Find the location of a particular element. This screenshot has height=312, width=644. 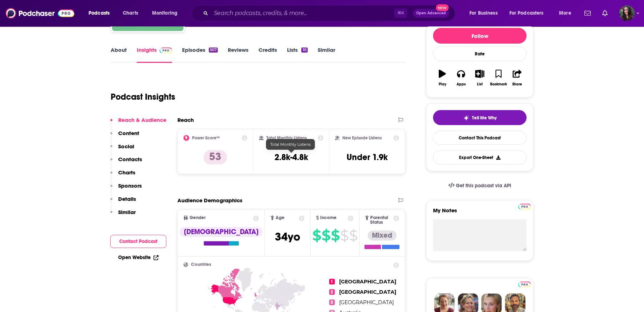

span: 2 is located at coordinates (332, 292).